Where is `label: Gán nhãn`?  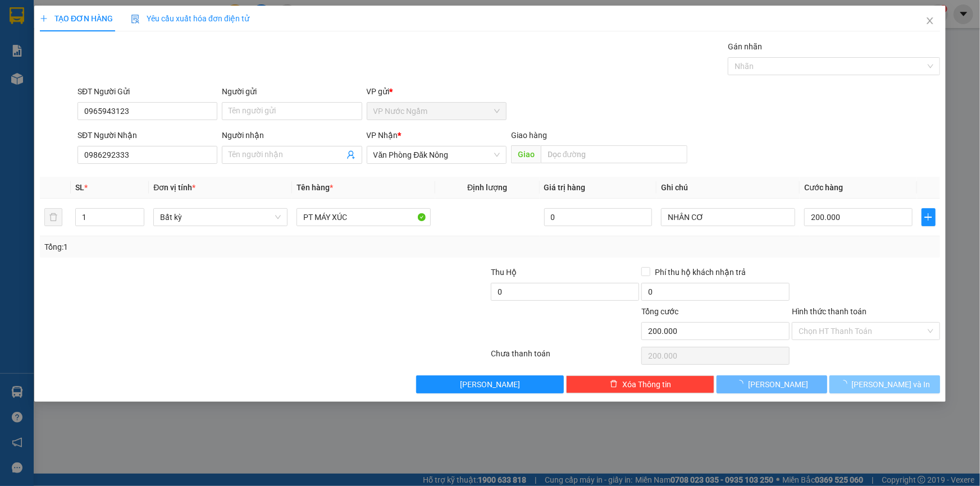 label: Gán nhãn is located at coordinates (745, 47).